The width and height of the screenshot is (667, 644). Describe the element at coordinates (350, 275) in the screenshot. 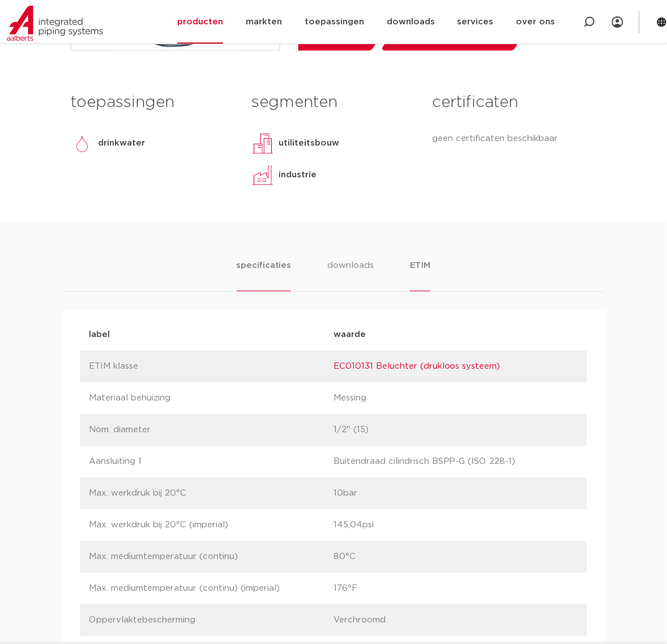

I see `li: downloads` at that location.